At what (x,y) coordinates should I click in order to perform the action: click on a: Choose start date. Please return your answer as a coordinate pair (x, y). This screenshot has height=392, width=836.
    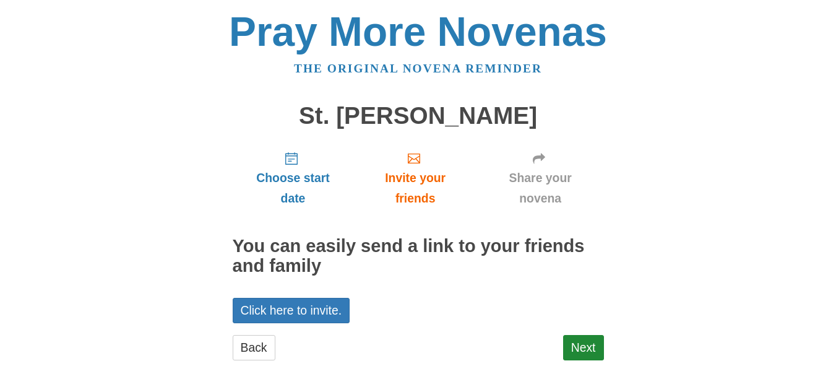
    Looking at the image, I should click on (293, 178).